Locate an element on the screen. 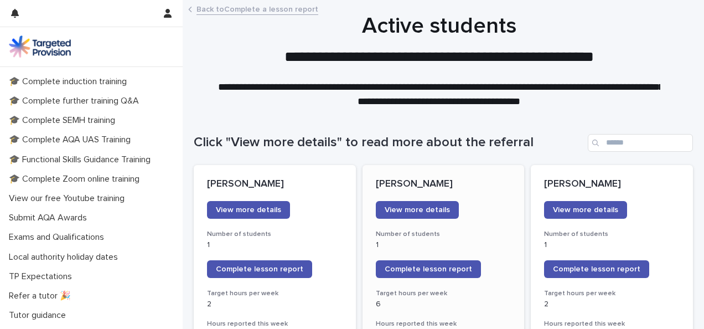 The width and height of the screenshot is (704, 329). p: Exams and Qualifications is located at coordinates (59, 237).